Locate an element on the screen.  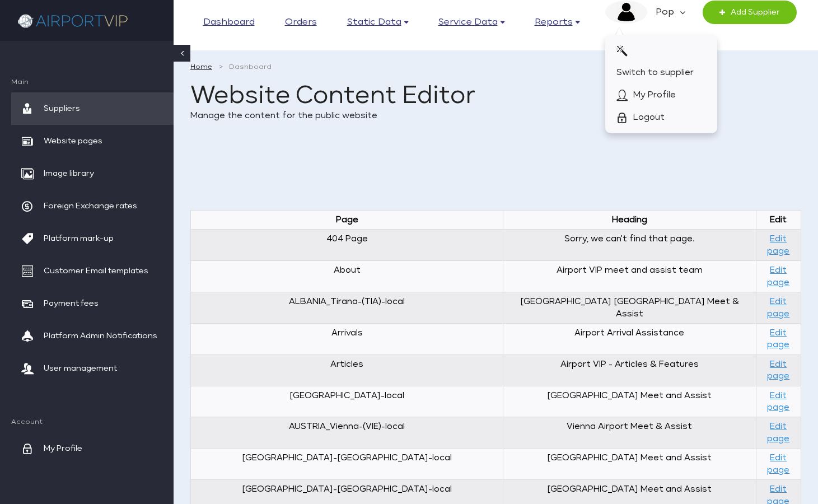
span: Suppliers is located at coordinates (62, 109).